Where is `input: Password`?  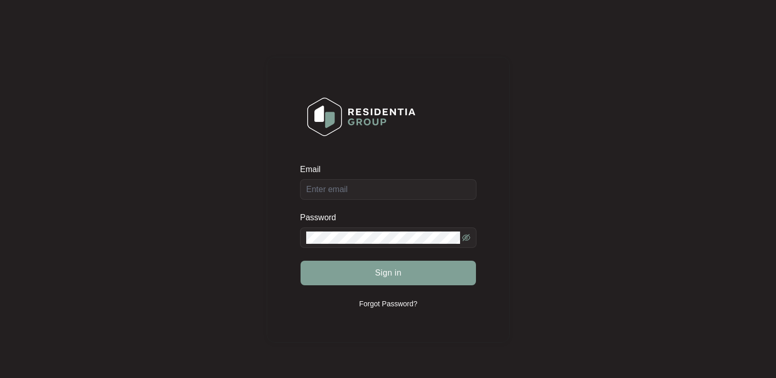
input: Password is located at coordinates (383, 238).